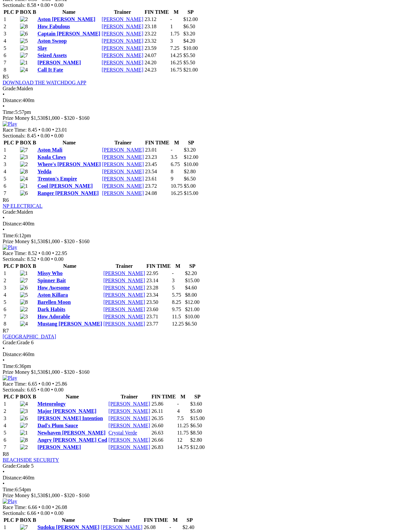  I want to click on td: 3, so click(11, 288).